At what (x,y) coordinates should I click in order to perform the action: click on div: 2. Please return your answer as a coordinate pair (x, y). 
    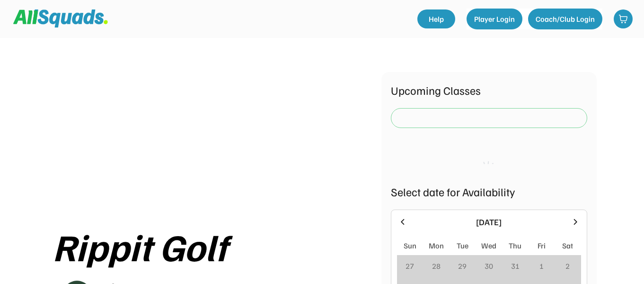
    Looking at the image, I should click on (567, 266).